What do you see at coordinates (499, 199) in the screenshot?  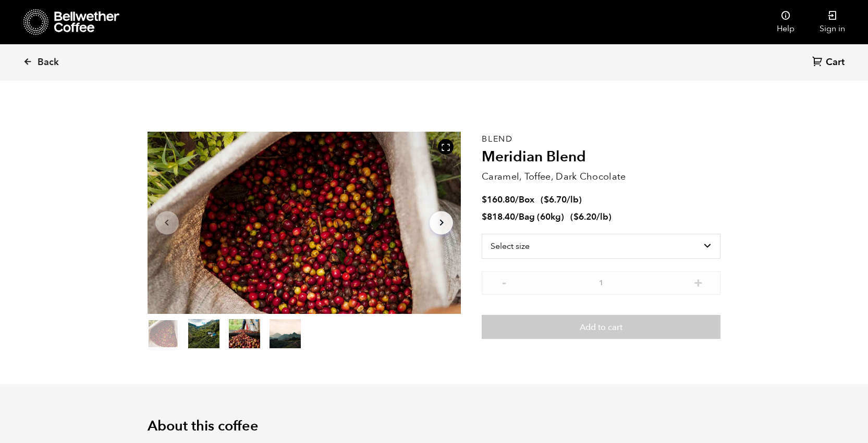 I see `bdi: 160.80` at bounding box center [499, 199].